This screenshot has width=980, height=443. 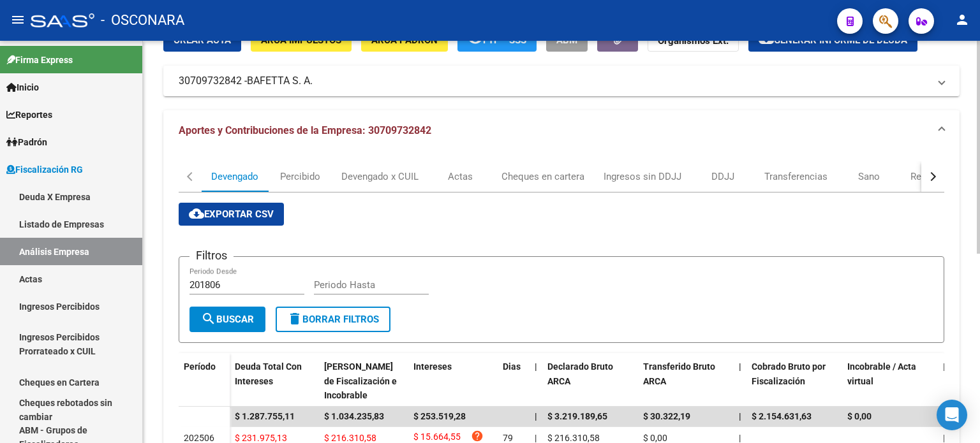 What do you see at coordinates (295, 319) in the screenshot?
I see `mat-icon: delete` at bounding box center [295, 319].